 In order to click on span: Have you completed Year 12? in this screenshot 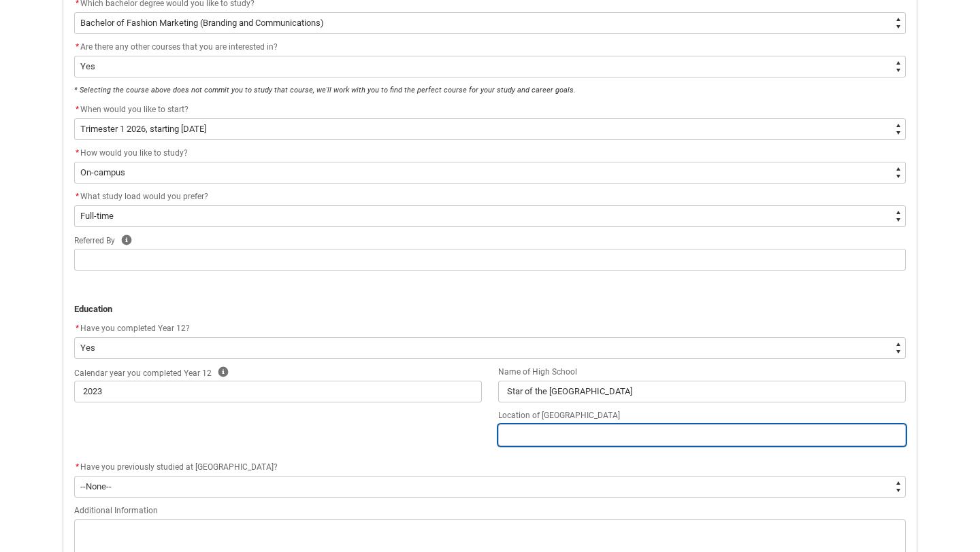, I will do `click(135, 329)`.